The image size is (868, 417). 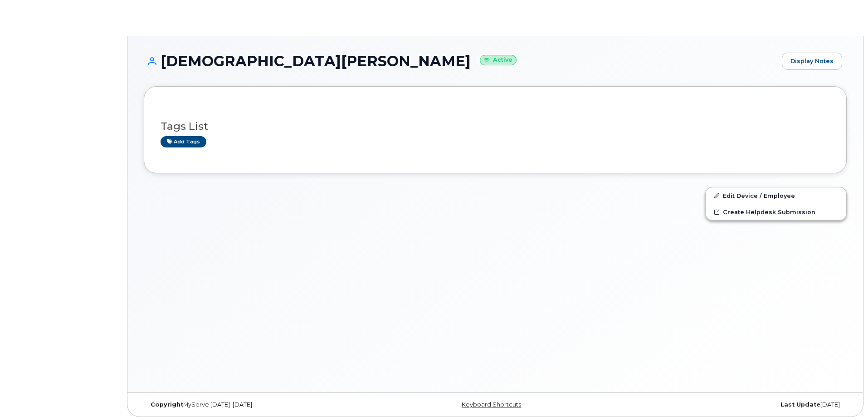 I want to click on a: Edit Device / Employee, so click(x=776, y=195).